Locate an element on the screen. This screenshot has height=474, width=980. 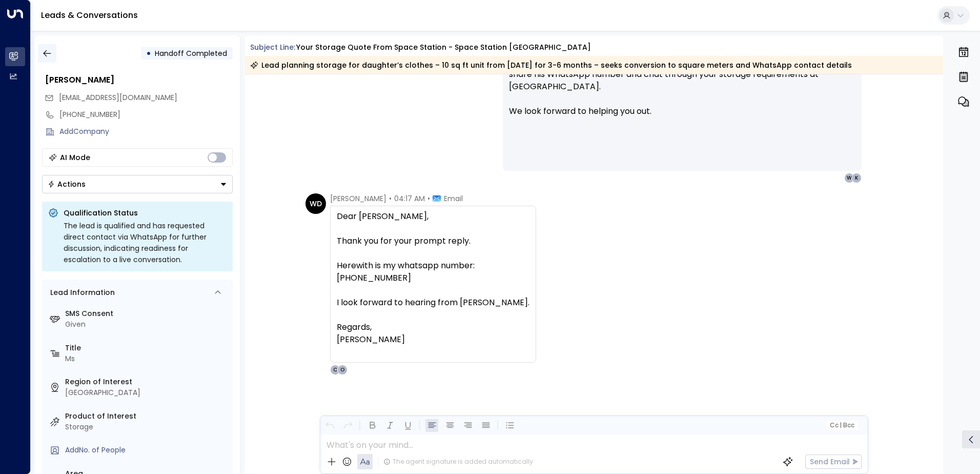
div: Button group with a nested menu is located at coordinates (137, 184).